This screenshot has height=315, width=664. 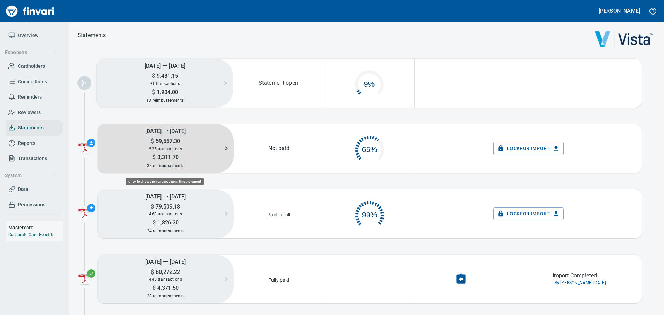 I want to click on p: Paid in full, so click(x=279, y=214).